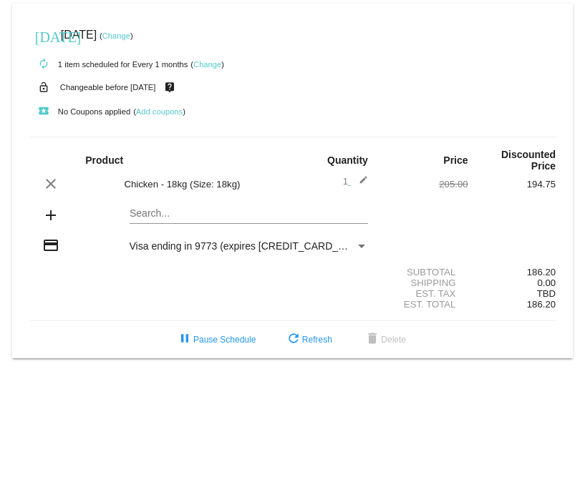 The height and width of the screenshot is (482, 585). I want to click on div: Chicken - 18kg (Size: 18kg), so click(204, 184).